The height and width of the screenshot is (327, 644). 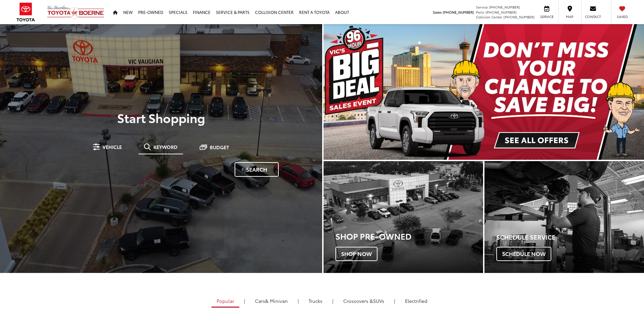 I want to click on img: Vic Vaughan Toyota of Boerne, so click(x=76, y=12).